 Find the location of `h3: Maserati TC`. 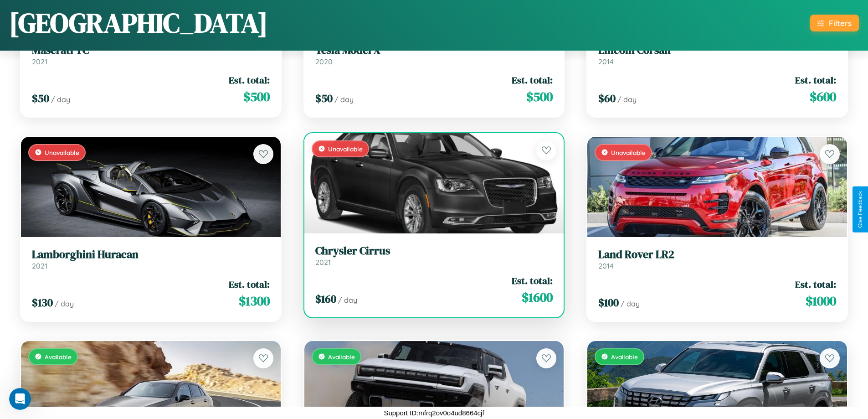

h3: Maserati TC is located at coordinates (151, 50).